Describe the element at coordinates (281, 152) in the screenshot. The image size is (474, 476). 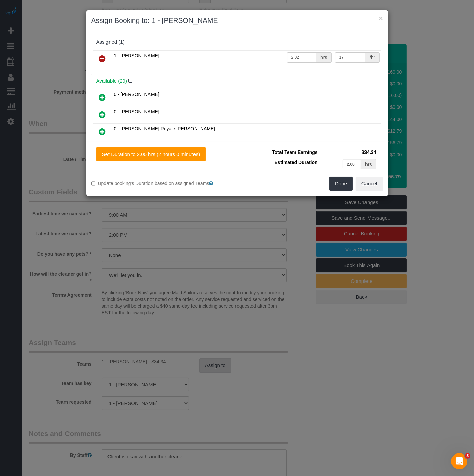
I see `td: Total Team Earnings` at that location.